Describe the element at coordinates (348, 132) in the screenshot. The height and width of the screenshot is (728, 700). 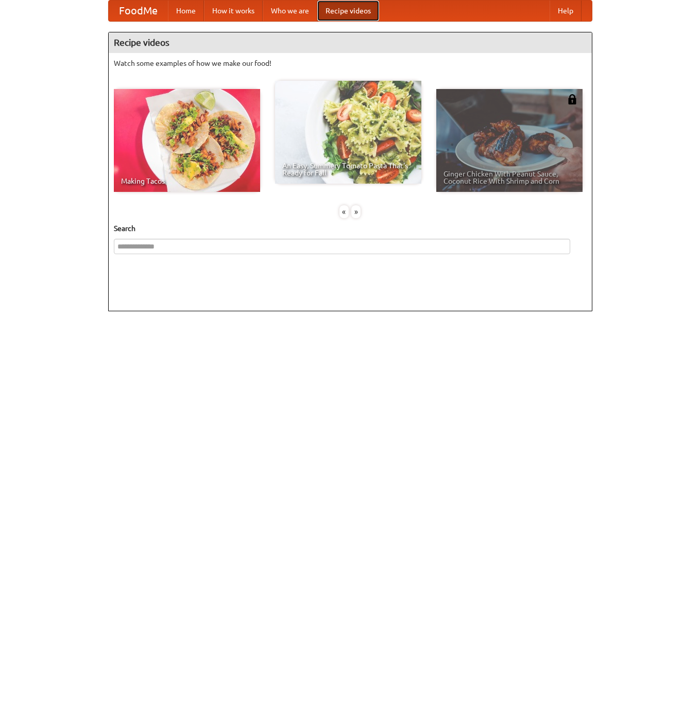
I see `a: An Easy, Summery Tomato Pasta That's Ready for Fall` at that location.